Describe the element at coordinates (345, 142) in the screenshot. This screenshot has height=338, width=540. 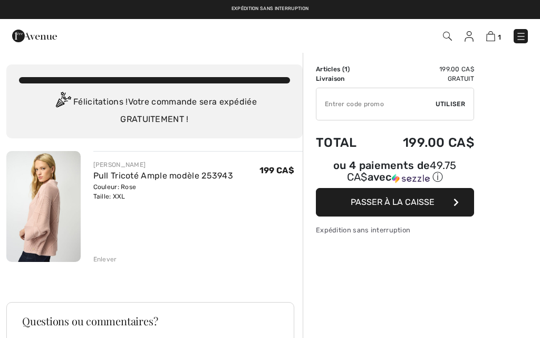
I see `td: Total` at that location.